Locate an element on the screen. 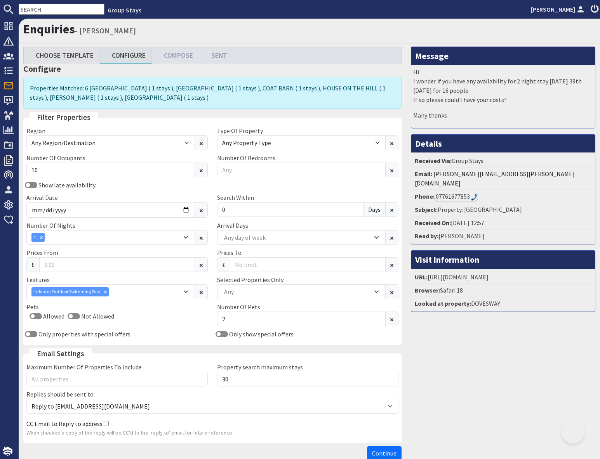  label: Replies should be sent to: is located at coordinates (61, 394).